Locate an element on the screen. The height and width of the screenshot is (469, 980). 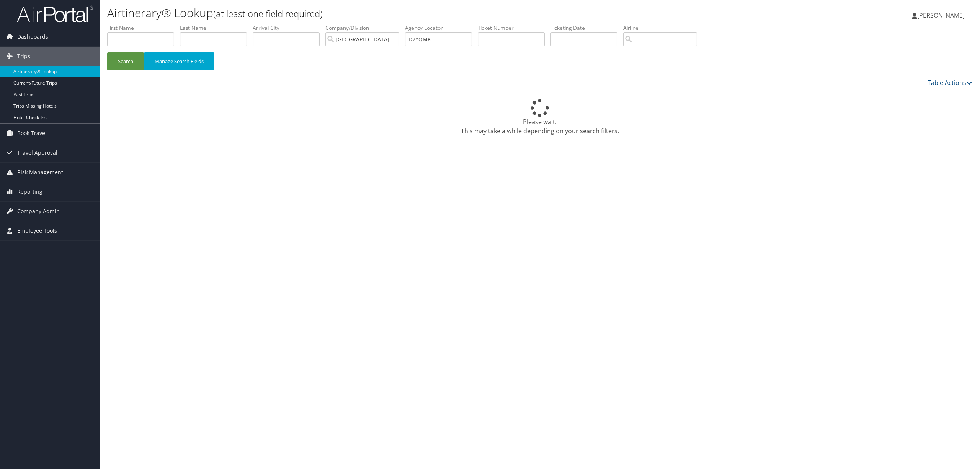
span: Company Admin is located at coordinates (38, 211).